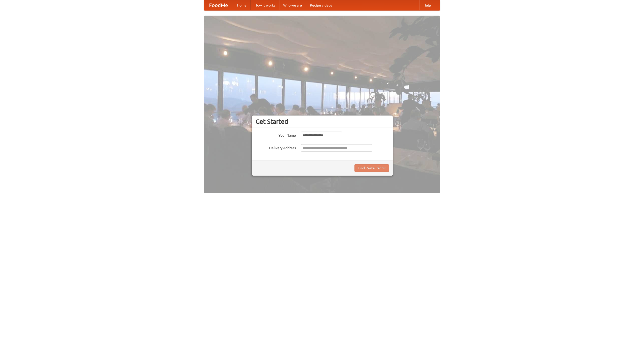 The image size is (644, 356). Describe the element at coordinates (427, 5) in the screenshot. I see `a: Help` at that location.